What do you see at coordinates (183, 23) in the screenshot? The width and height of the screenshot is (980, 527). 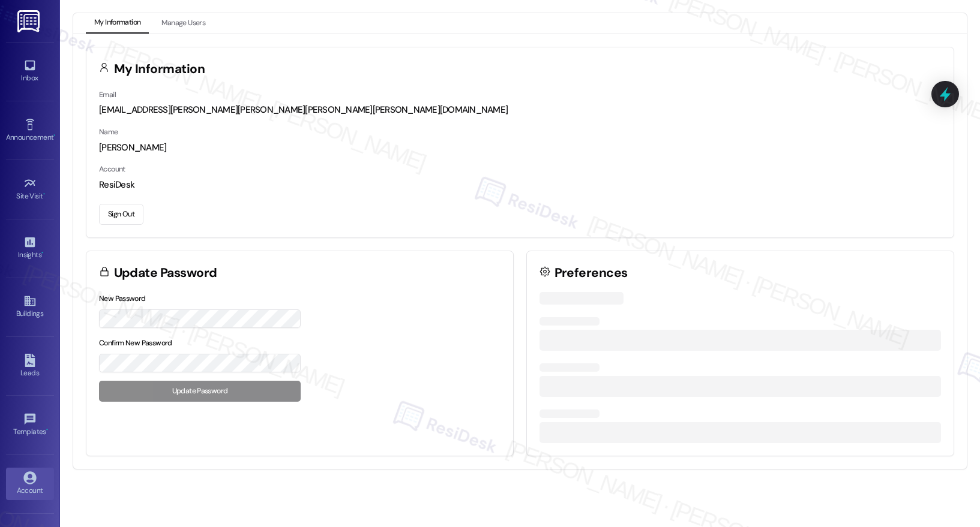 I see `button: Manage Users` at bounding box center [183, 23].